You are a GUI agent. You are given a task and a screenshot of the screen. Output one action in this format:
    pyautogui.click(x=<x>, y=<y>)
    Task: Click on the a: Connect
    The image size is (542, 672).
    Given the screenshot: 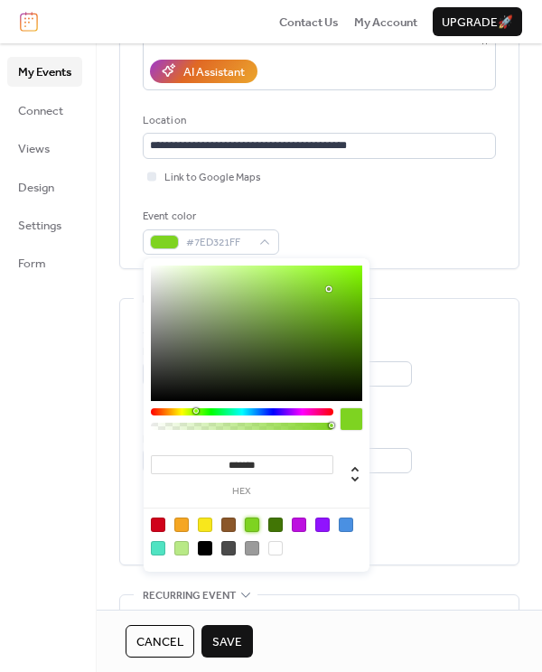 What is the action you would take?
    pyautogui.click(x=44, y=110)
    